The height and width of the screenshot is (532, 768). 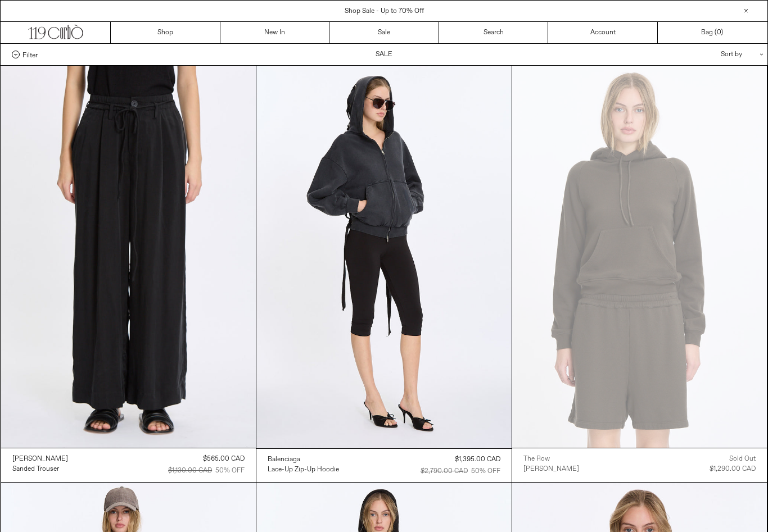 What do you see at coordinates (551, 459) in the screenshot?
I see `a: The Row` at bounding box center [551, 459].